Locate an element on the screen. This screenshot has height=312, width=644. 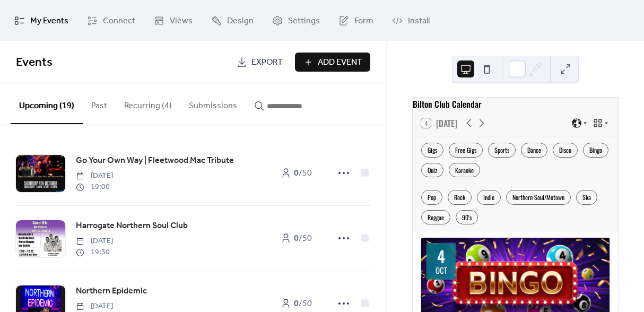
div: Karaoke is located at coordinates (464, 170).